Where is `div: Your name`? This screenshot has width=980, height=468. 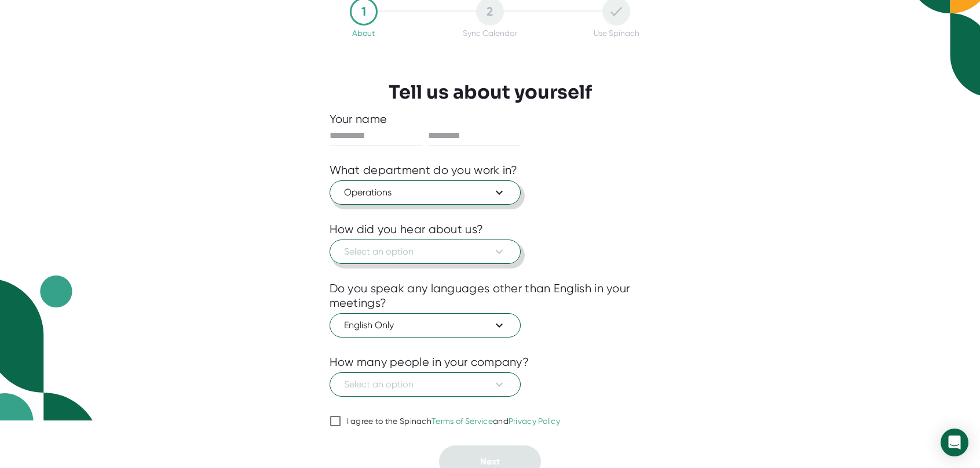
div: Your name is located at coordinates (490, 119).